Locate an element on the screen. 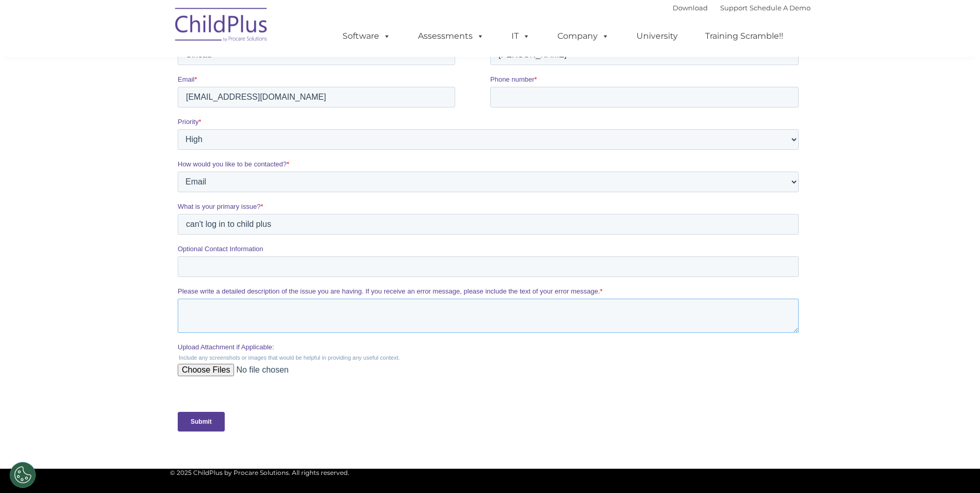 Image resolution: width=980 pixels, height=493 pixels. a: Support is located at coordinates (733, 8).